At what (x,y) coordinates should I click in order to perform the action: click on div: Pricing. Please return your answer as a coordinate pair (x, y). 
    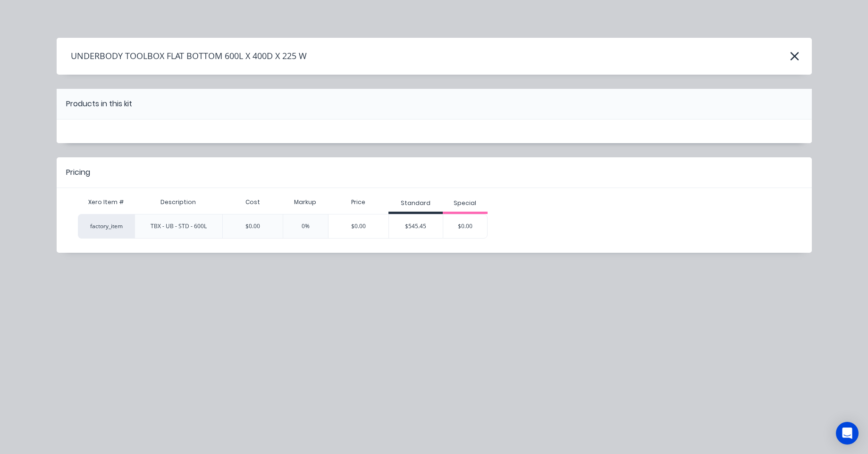
    Looking at the image, I should click on (78, 172).